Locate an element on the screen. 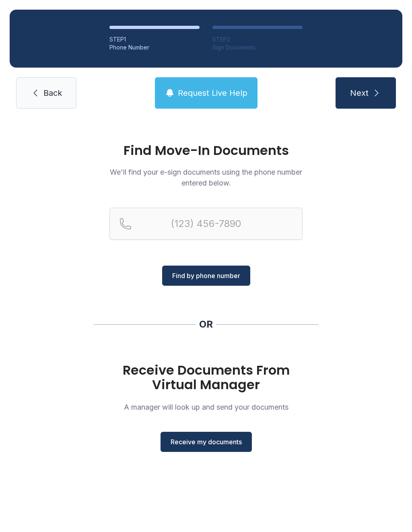  div: Phone Number is located at coordinates (154, 47).